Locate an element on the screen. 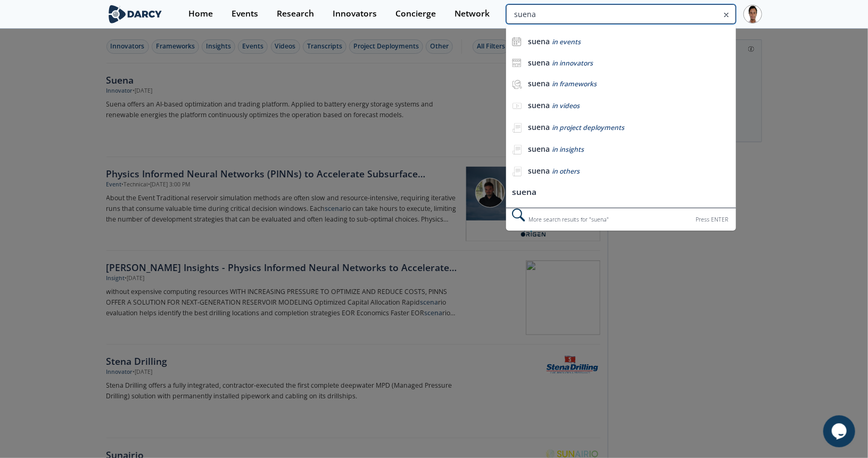 The image size is (868, 458). span: in others is located at coordinates (566, 171).